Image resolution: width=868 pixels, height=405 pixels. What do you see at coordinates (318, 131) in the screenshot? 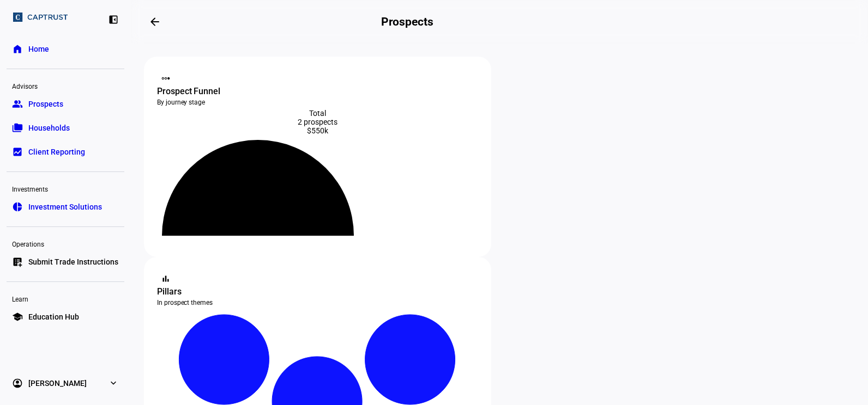
I see `div: $550k` at bounding box center [318, 131].